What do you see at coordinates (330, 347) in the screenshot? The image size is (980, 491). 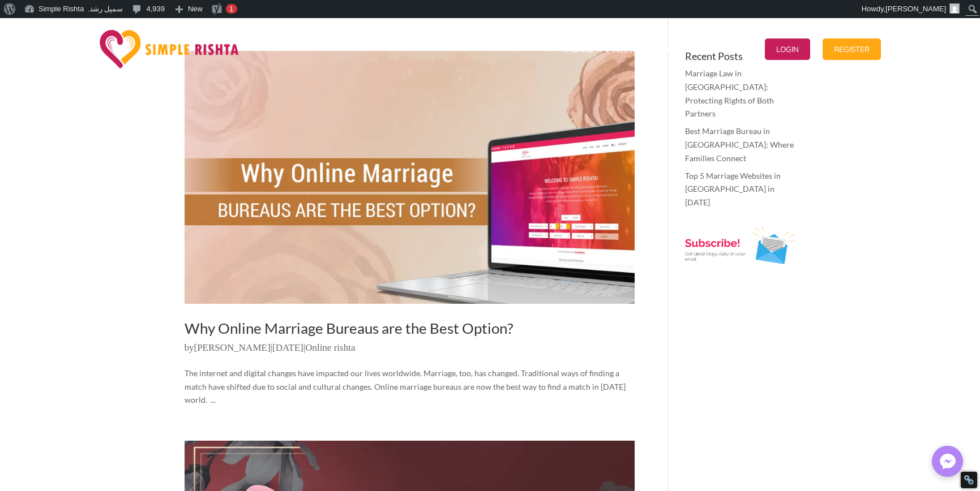 I see `a: Online rishta` at bounding box center [330, 347].